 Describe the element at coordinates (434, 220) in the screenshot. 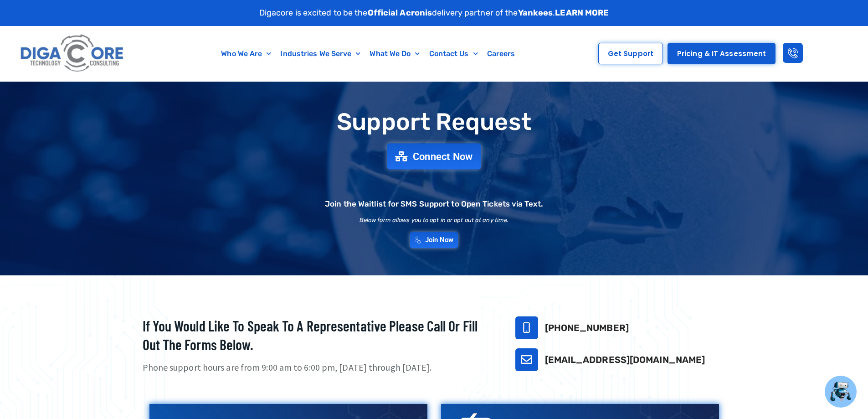

I see `h2: Below form allows you to opt in or opt out at any time.` at that location.